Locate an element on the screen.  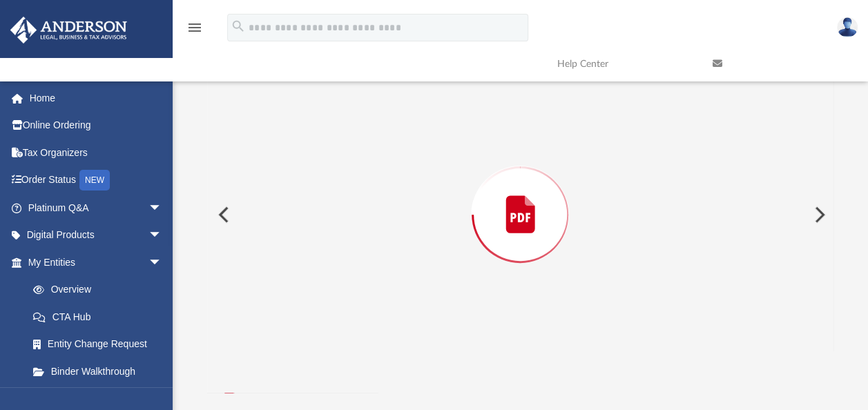
img: Anderson Advisors Platinum Portal is located at coordinates (68, 30).